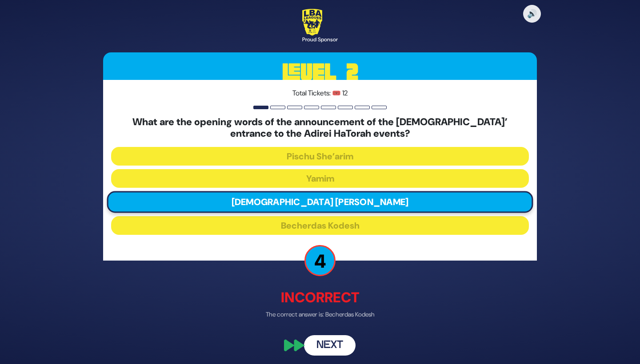 The image size is (640, 364). Describe the element at coordinates (320, 72) in the screenshot. I see `h3: Level 2` at that location.